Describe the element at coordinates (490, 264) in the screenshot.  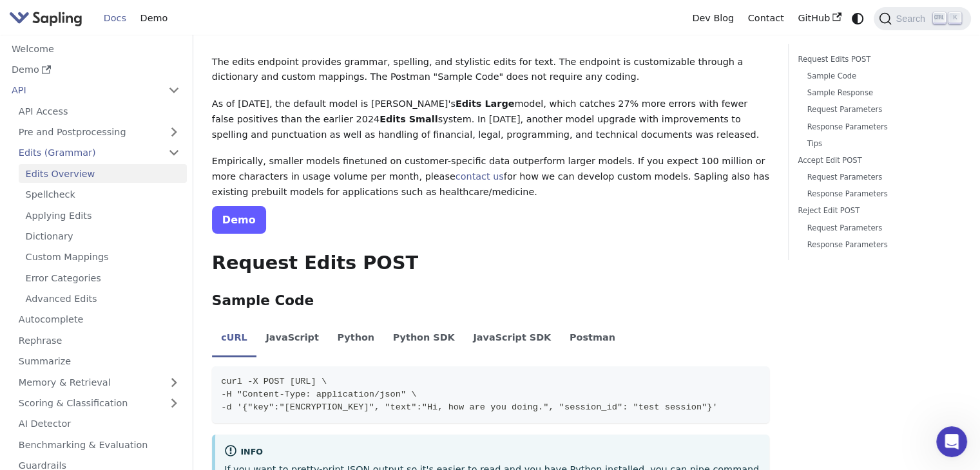
I see `h2: Request Edits POST` at that location.